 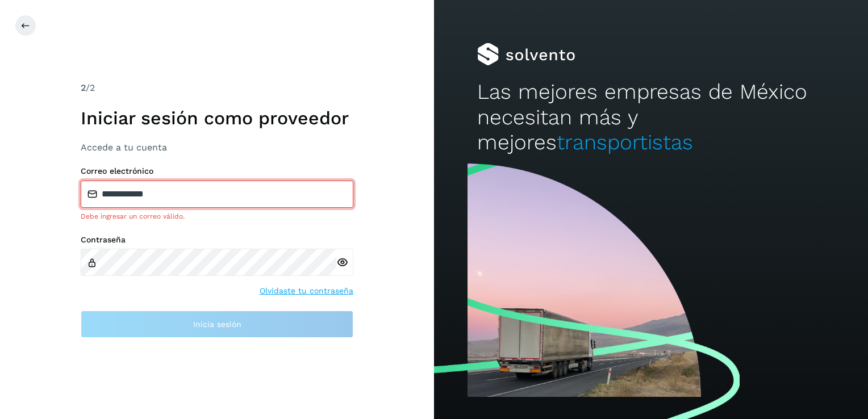 What do you see at coordinates (625, 142) in the screenshot?
I see `span: transportistas` at bounding box center [625, 142].